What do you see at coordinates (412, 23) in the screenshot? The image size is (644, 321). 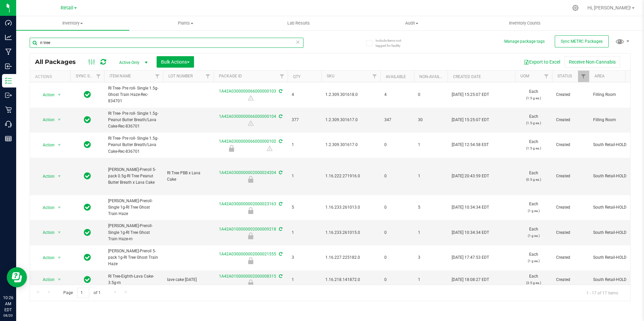 I see `span: Audit` at bounding box center [412, 23].